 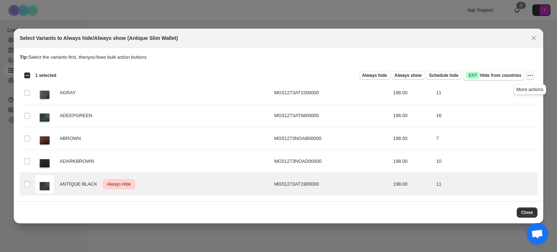 I want to click on td: MG51273AT1500000, so click(x=332, y=93).